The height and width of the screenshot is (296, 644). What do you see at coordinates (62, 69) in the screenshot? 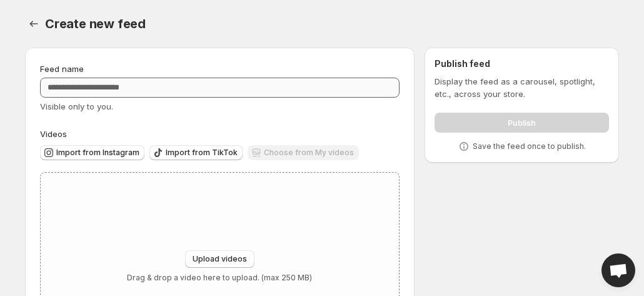
I see `span: Feed name` at bounding box center [62, 69].